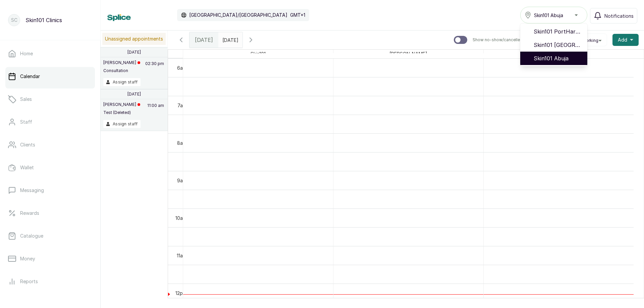 The height and width of the screenshot is (308, 644). I want to click on a: Calendar, so click(50, 77).